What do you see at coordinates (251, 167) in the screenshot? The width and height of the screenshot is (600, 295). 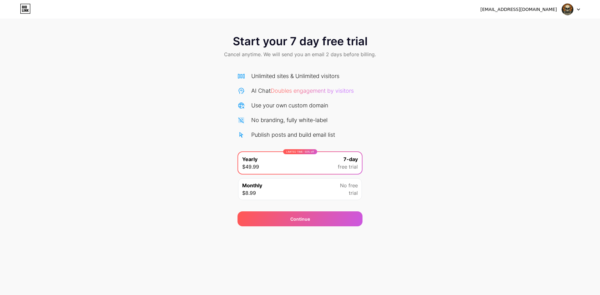 I see `span: $49.99` at bounding box center [251, 167].